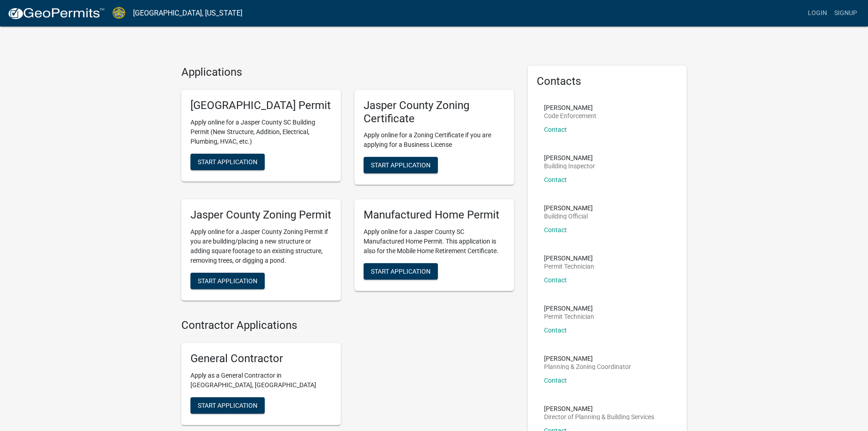 The image size is (868, 431). I want to click on img: Jasper County, South Carolina, so click(119, 13).